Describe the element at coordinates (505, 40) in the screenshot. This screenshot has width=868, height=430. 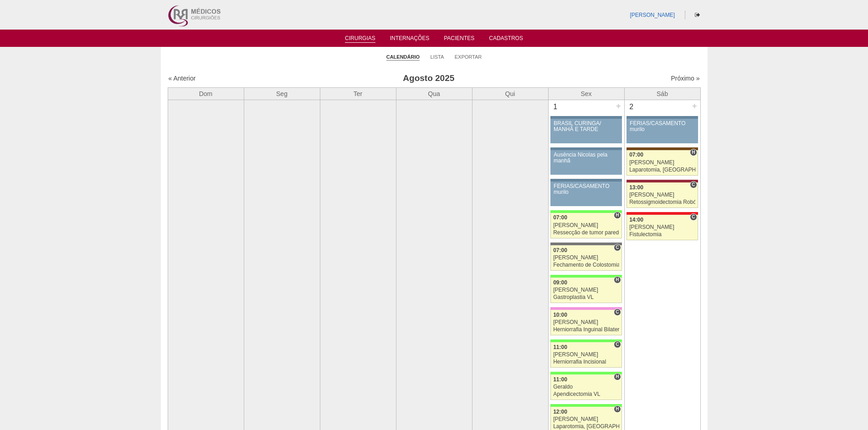
I see `a: Cadastros` at that location.